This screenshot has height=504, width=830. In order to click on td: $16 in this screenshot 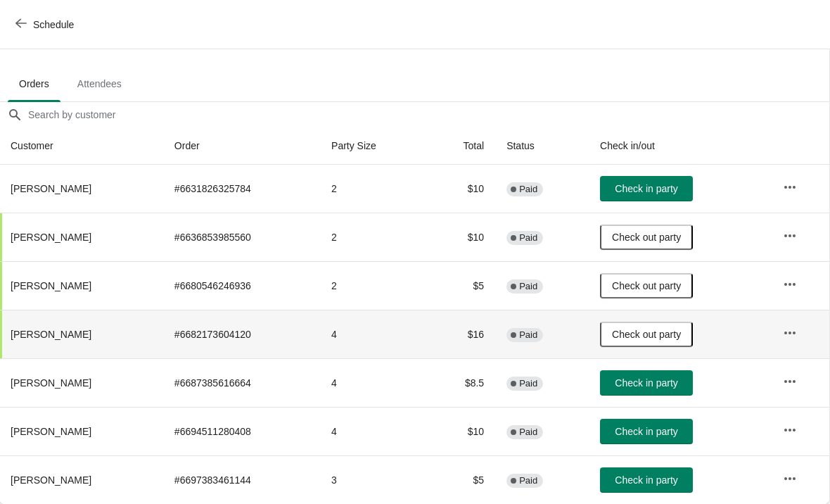, I will do `click(461, 334)`.